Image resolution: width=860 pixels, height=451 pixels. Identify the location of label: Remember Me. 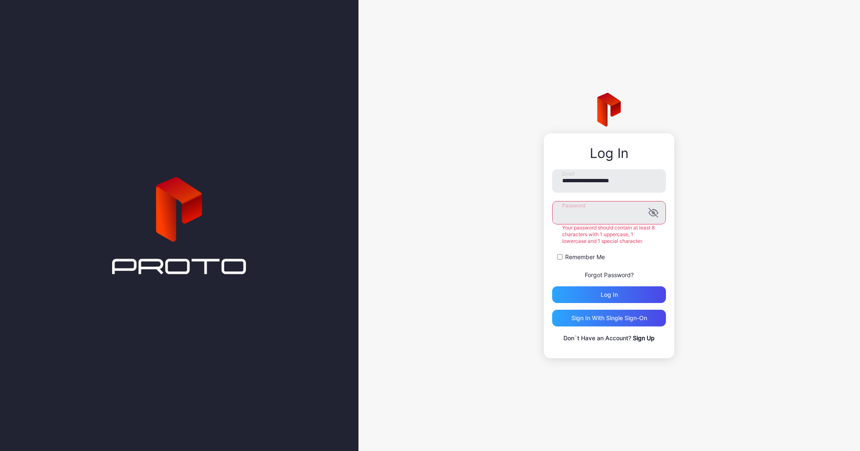
(585, 257).